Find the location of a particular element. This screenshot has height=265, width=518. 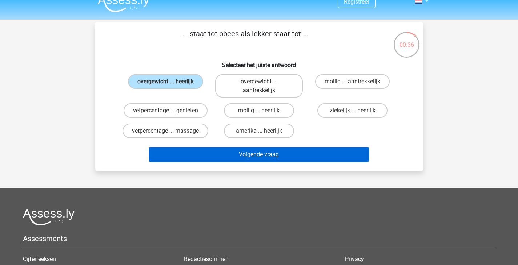

label: vetpercentage ... massage is located at coordinates (165, 131).